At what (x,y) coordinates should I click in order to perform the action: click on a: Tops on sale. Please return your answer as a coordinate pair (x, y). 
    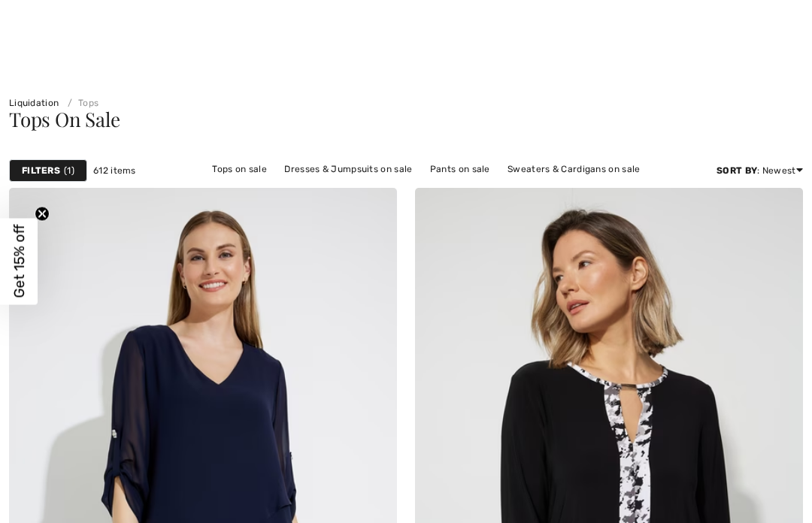
    Looking at the image, I should click on (240, 169).